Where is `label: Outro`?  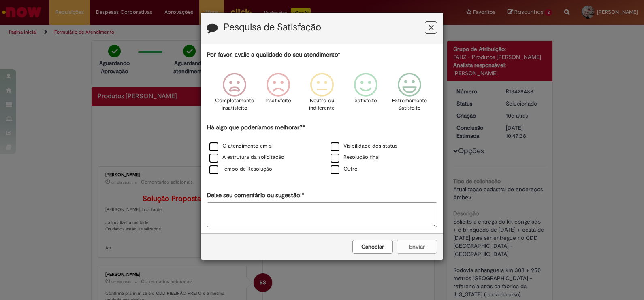 label: Outro is located at coordinates (344, 169).